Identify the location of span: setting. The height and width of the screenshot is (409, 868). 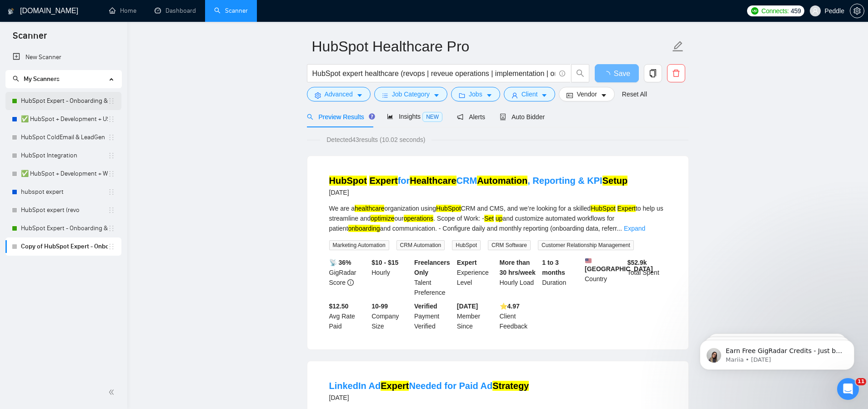
(318, 95).